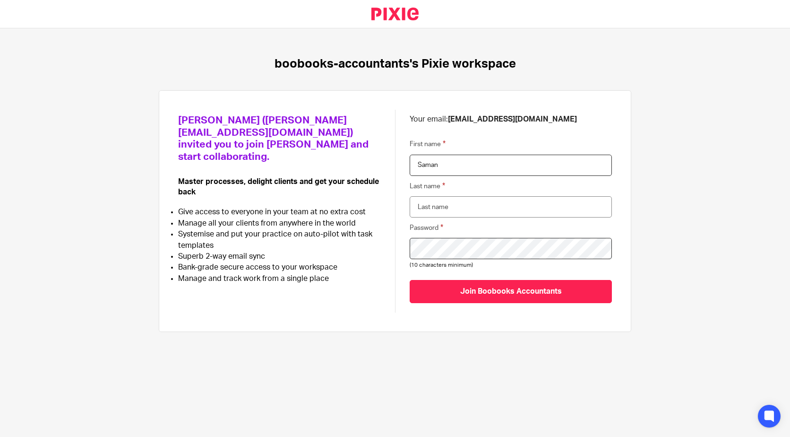  I want to click on li: Systemise and put your practice on auto-pilot with task templates, so click(279, 240).